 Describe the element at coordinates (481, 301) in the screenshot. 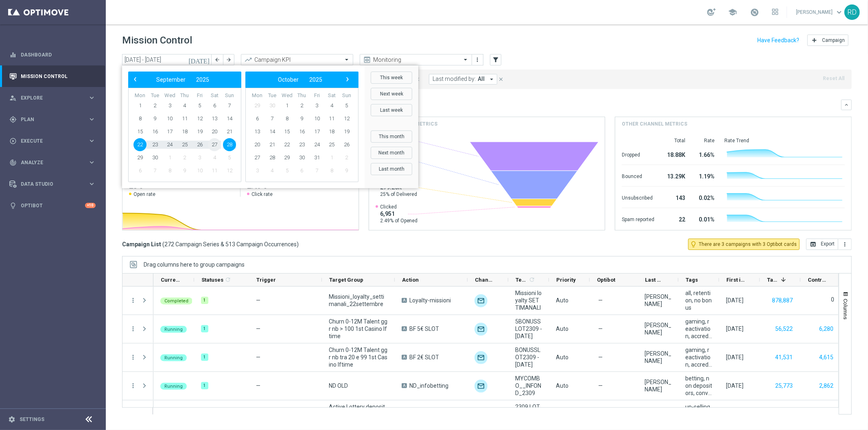

I see `div: Optimail` at that location.